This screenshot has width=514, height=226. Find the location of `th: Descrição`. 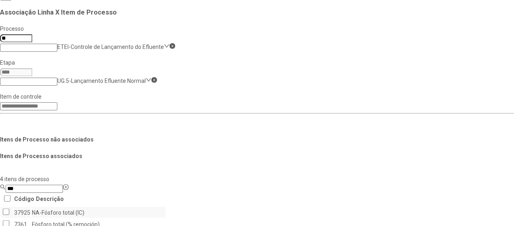

th: Descrição is located at coordinates (50, 199).